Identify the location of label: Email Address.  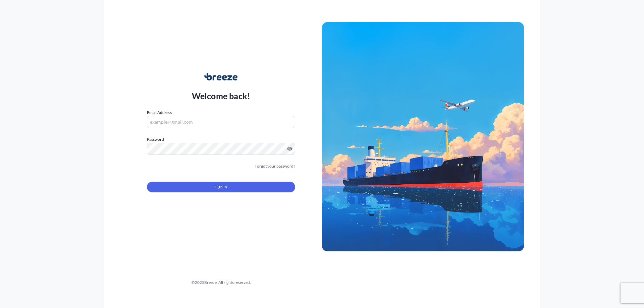
(159, 113).